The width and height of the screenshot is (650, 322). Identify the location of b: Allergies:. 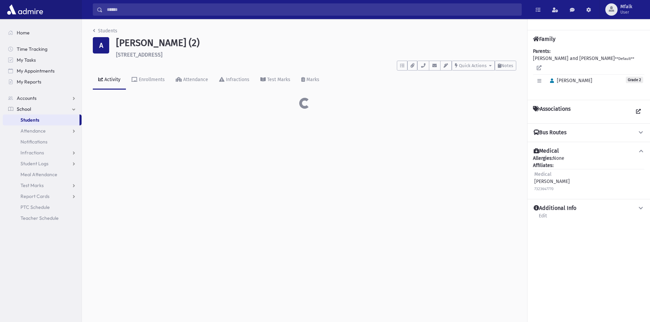
(543, 158).